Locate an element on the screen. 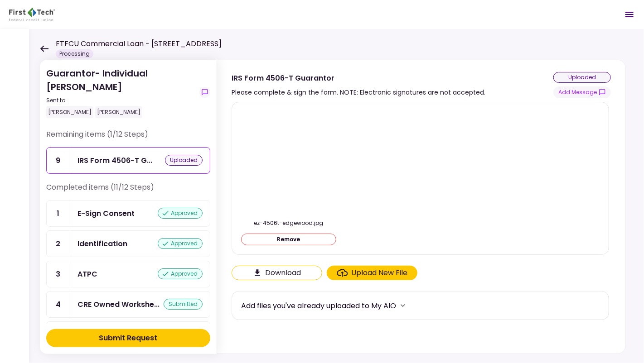 This screenshot has height=363, width=644. div: Please complete & sign the form. NOTE: Electronic signatures are not accepted. is located at coordinates (358, 93).